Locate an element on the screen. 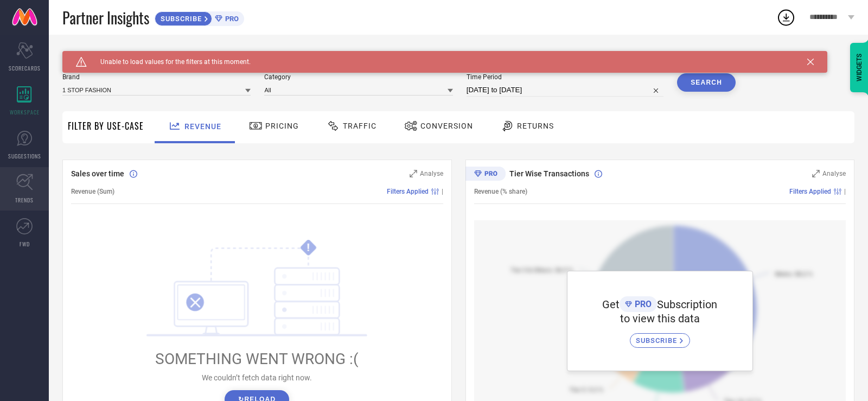 This screenshot has height=401, width=868. span: Unable to load values for the filters at this moment. is located at coordinates (169, 62).